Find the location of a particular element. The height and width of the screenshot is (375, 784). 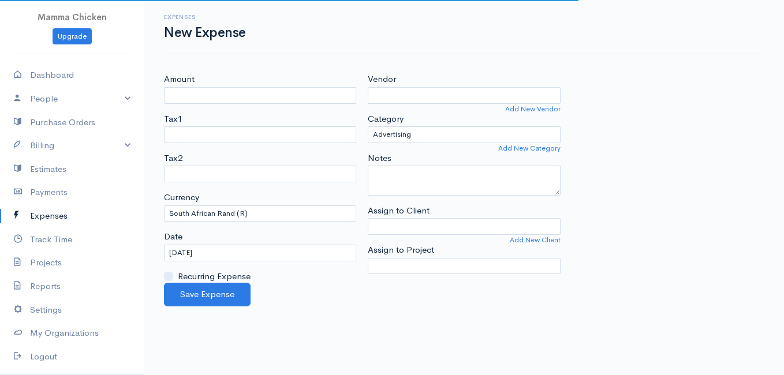

label: Date is located at coordinates (173, 237).